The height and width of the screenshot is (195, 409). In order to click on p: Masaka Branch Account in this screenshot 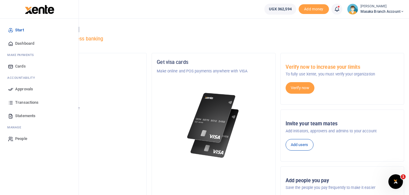, I will do `click(85, 95)`.